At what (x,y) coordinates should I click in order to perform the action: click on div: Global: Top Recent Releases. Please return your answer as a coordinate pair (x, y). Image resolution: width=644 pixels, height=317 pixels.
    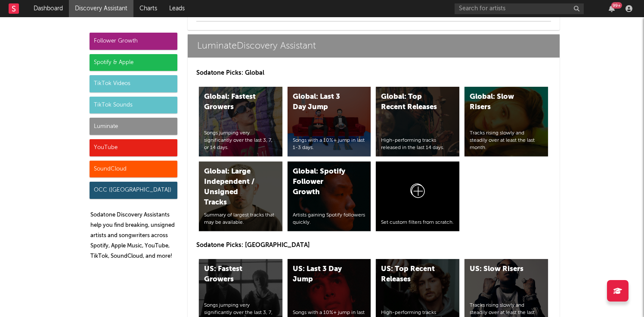
    Looking at the image, I should click on (410, 102).